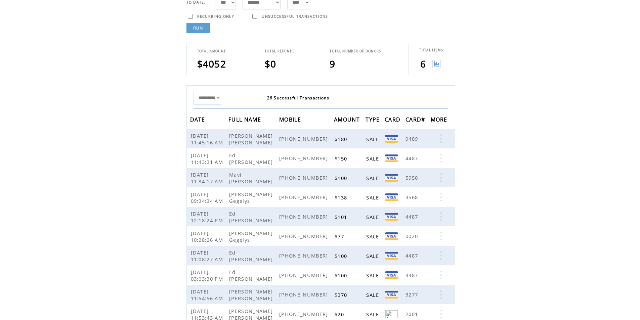 The height and width of the screenshot is (320, 640). What do you see at coordinates (340, 237) in the screenshot?
I see `span: $77` at bounding box center [340, 237].